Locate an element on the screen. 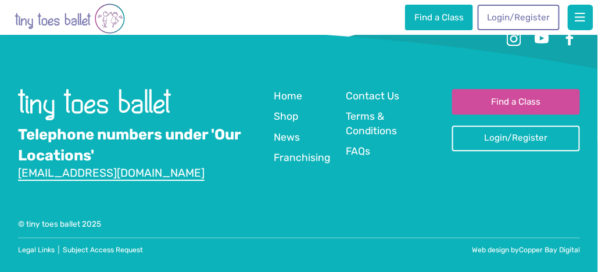 The image size is (598, 272). a: News is located at coordinates (287, 138).